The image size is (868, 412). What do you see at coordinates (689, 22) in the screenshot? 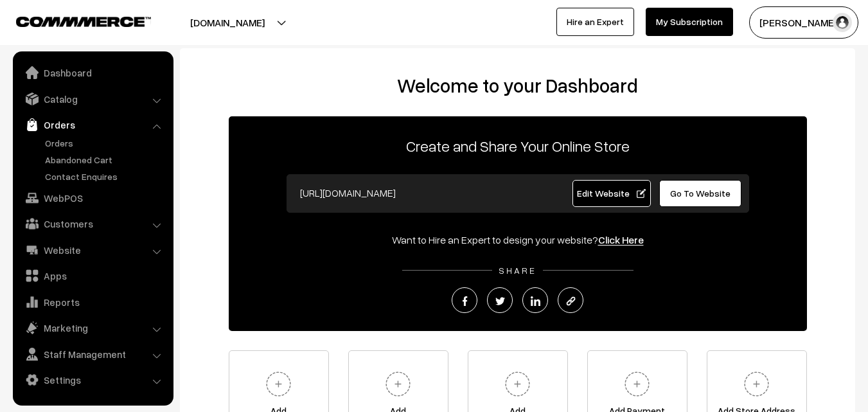
I see `a: My Subscription` at bounding box center [689, 22].